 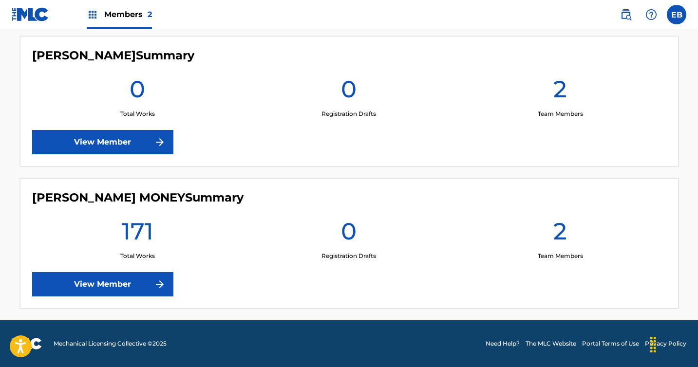 I want to click on a: Public Search, so click(x=626, y=15).